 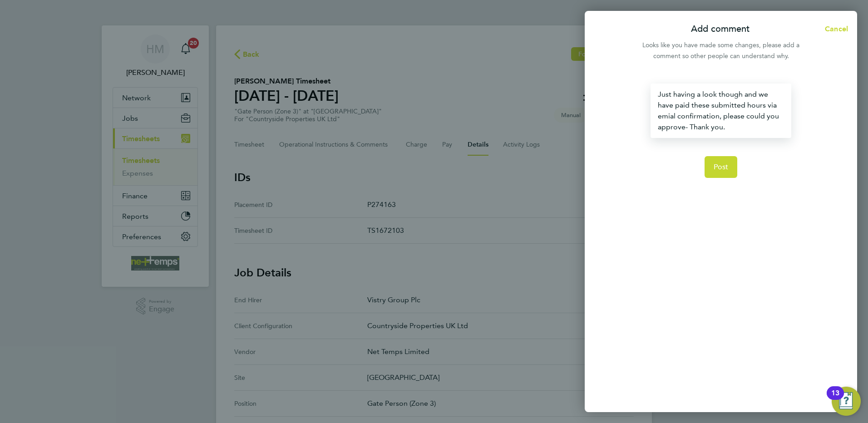 I want to click on button: Open Resource Center, 13 new notifications, so click(x=846, y=401).